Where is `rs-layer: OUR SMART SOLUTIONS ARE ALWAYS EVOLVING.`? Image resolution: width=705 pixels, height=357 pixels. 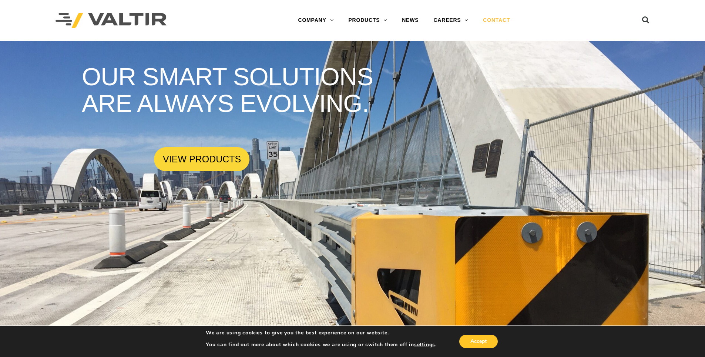 rs-layer: OUR SMART SOLUTIONS ARE ALWAYS EVOLVING. is located at coordinates (243, 90).